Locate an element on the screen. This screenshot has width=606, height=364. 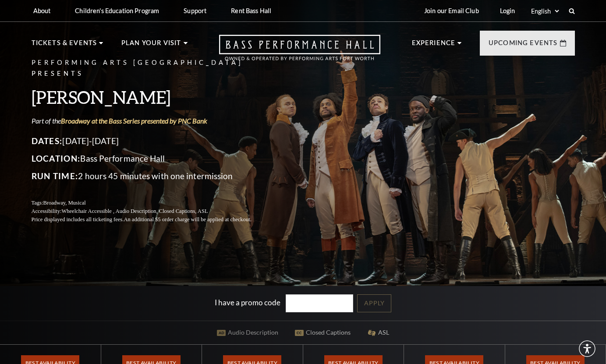
p: 2 hours 45 minutes with one intermission is located at coordinates (152, 176).